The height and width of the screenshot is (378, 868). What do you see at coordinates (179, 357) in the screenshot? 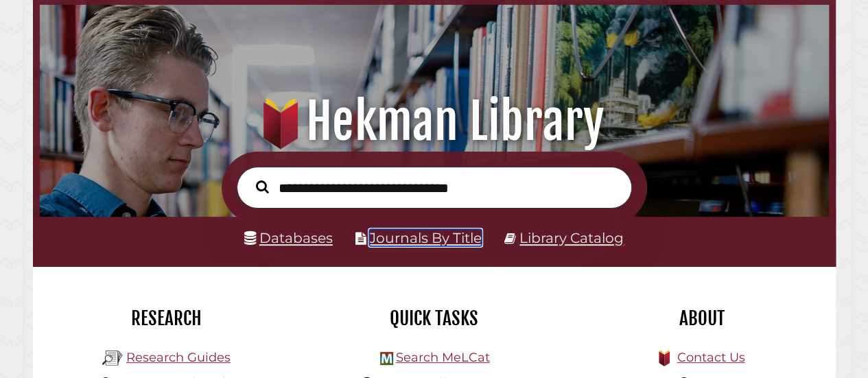
I see `a: Research Guides` at bounding box center [179, 357].